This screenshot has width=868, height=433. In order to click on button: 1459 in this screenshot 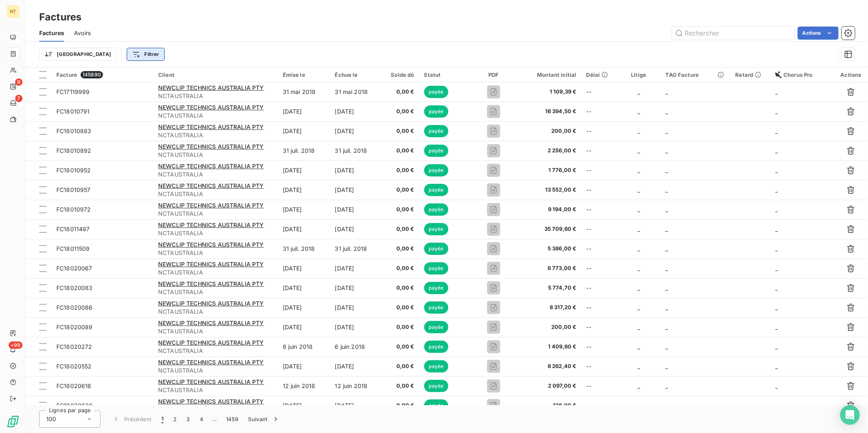, I will do `click(232, 419)`.